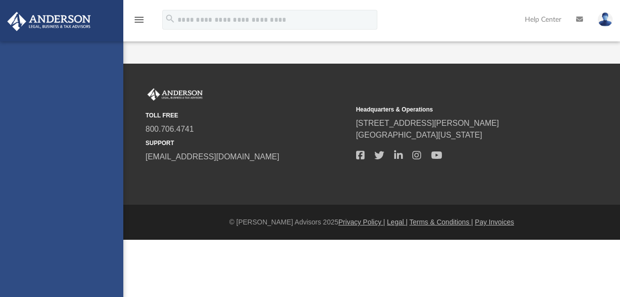 This screenshot has height=297, width=620. What do you see at coordinates (494, 222) in the screenshot?
I see `a: Pay Invoices` at bounding box center [494, 222].